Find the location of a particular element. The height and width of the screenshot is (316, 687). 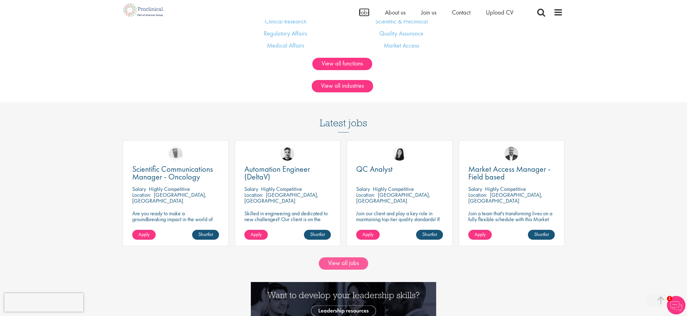

img: Numhom Sudsok is located at coordinates (399, 153).